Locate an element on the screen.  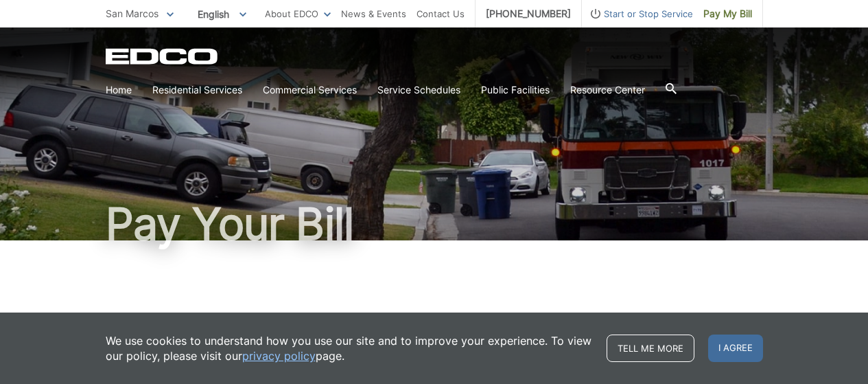
a: Home is located at coordinates (119, 90).